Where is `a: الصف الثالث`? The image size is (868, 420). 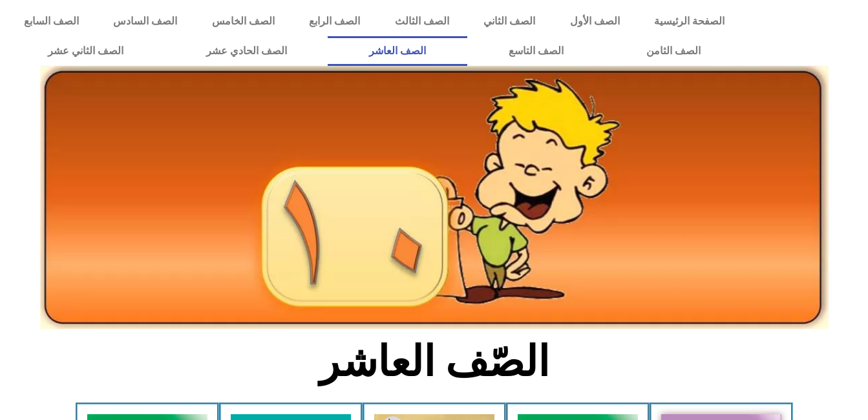
a: الصف الثالث is located at coordinates (421, 21).